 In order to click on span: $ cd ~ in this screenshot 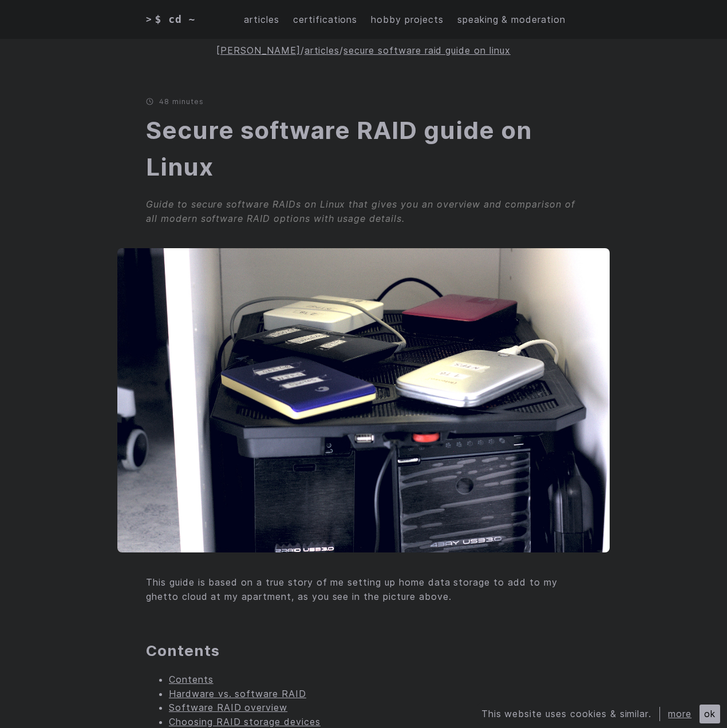, I will do `click(175, 19)`.